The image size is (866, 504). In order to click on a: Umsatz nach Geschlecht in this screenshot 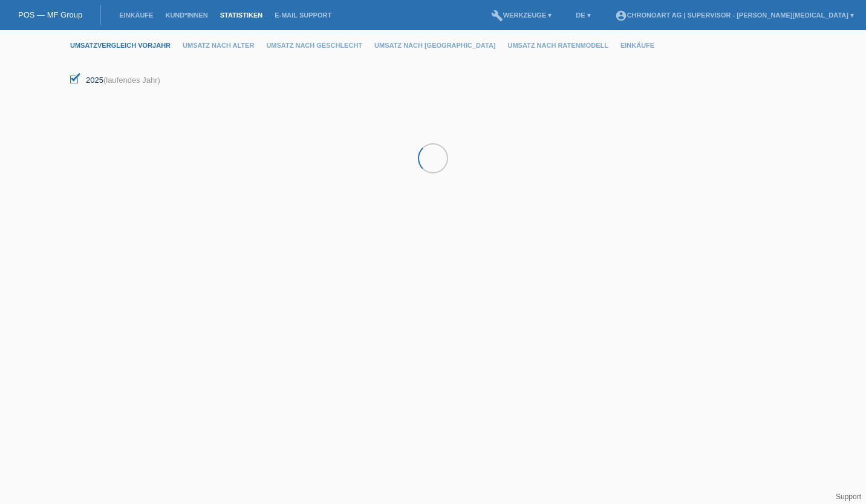, I will do `click(319, 45)`.